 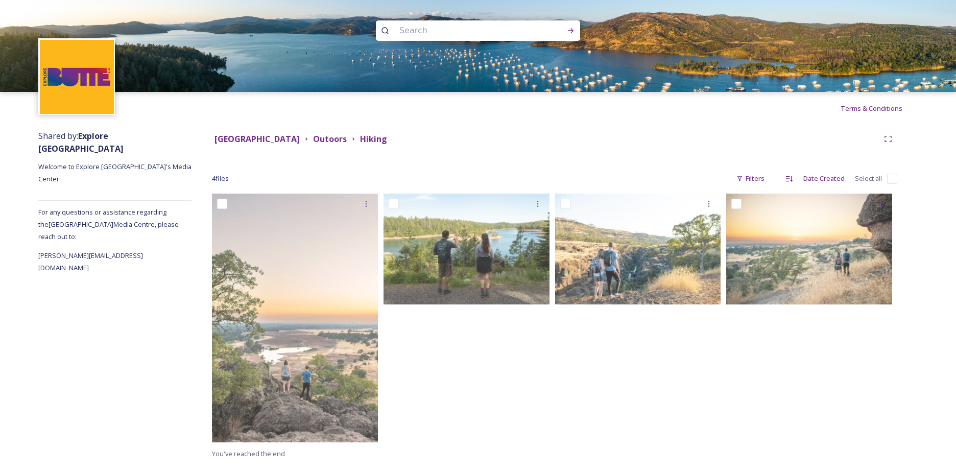 What do you see at coordinates (77, 77) in the screenshot?
I see `img: Butte%20County%20logo.png` at bounding box center [77, 77].